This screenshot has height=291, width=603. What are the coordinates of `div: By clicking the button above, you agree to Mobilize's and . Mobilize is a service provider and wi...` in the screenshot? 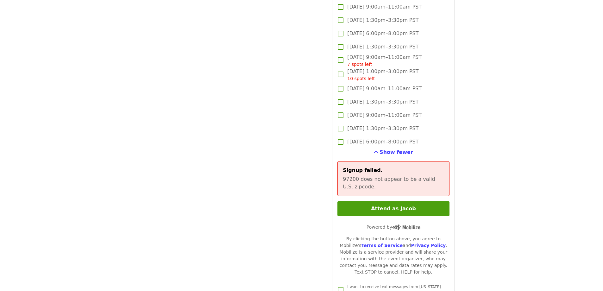 It's located at (393, 255).